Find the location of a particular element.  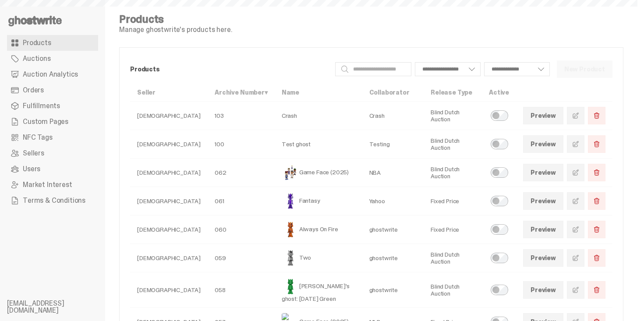

td: Two is located at coordinates (318, 258).